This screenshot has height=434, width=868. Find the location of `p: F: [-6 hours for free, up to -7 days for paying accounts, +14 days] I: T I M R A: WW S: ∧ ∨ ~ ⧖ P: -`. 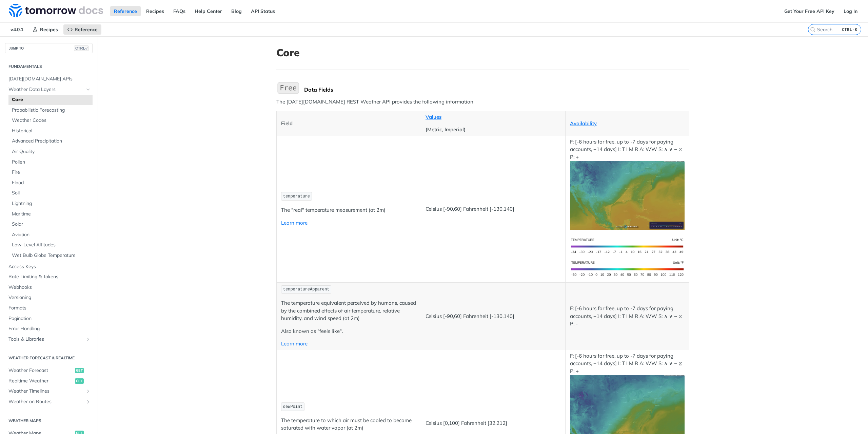

p: F: [-6 hours for free, up to -7 days for paying accounts, +14 days] I: T I M R A: WW S: ∧ ∨ ~ ⧖ P: - is located at coordinates (627, 317).